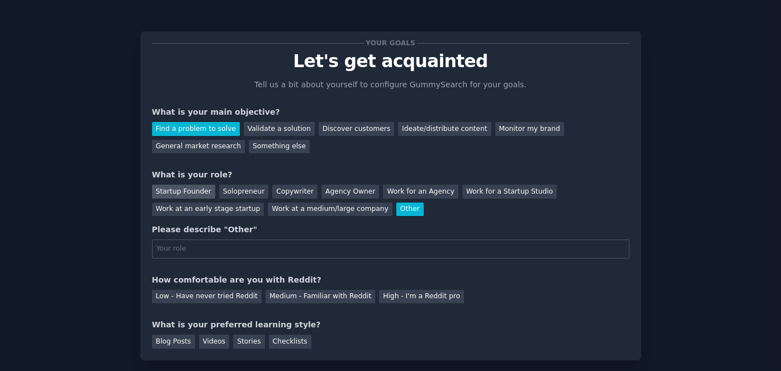  I want to click on div: Validate a solution, so click(279, 129).